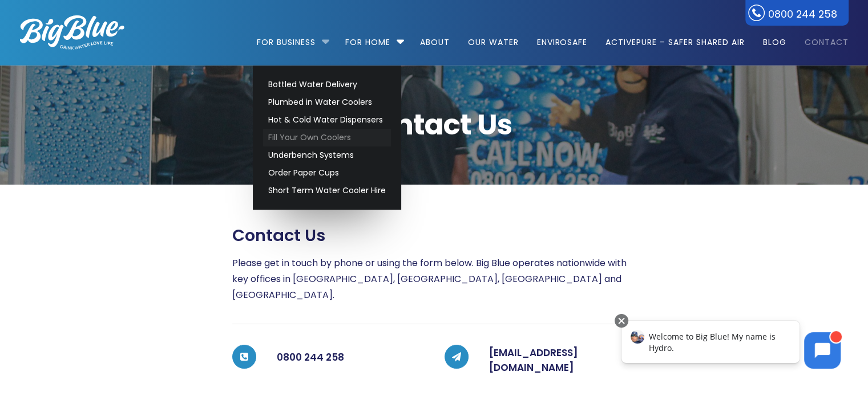  Describe the element at coordinates (327, 102) in the screenshot. I see `a: Plumbed in Water Coolers` at that location.